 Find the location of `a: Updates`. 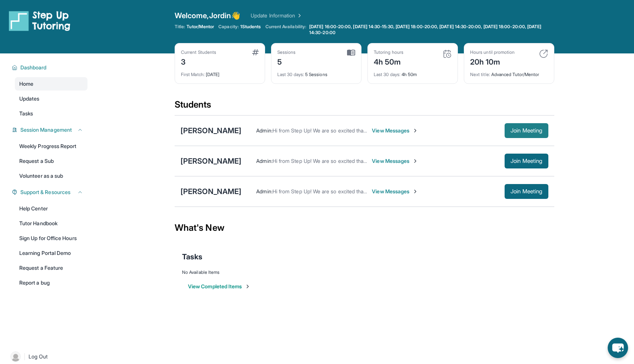

a: Updates is located at coordinates (51, 99).